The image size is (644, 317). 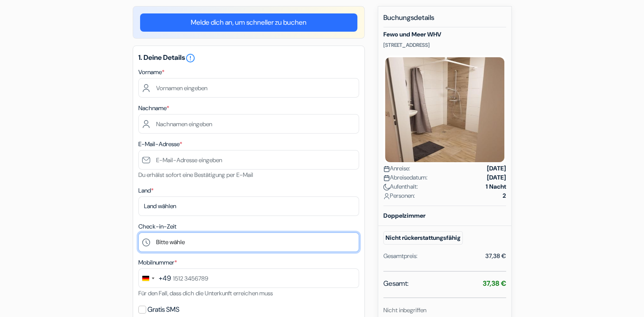 I want to click on a: Melde dich an, um schneller zu buchen, so click(x=248, y=22).